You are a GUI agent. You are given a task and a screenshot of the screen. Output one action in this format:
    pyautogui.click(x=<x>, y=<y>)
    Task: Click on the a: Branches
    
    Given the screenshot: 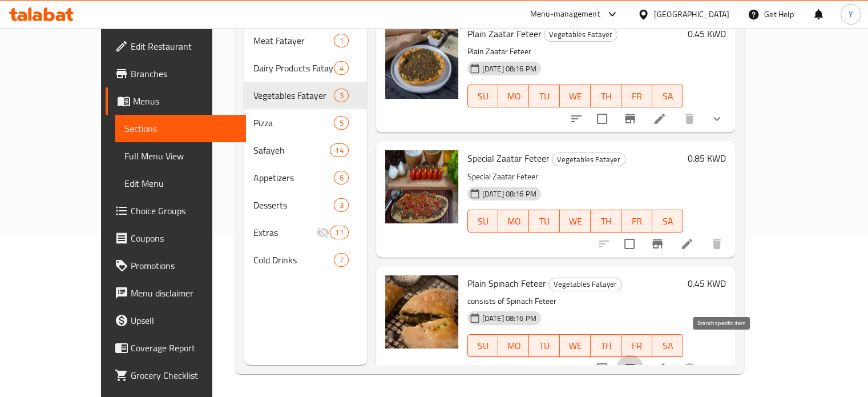 What is the action you would take?
    pyautogui.click(x=176, y=74)
    